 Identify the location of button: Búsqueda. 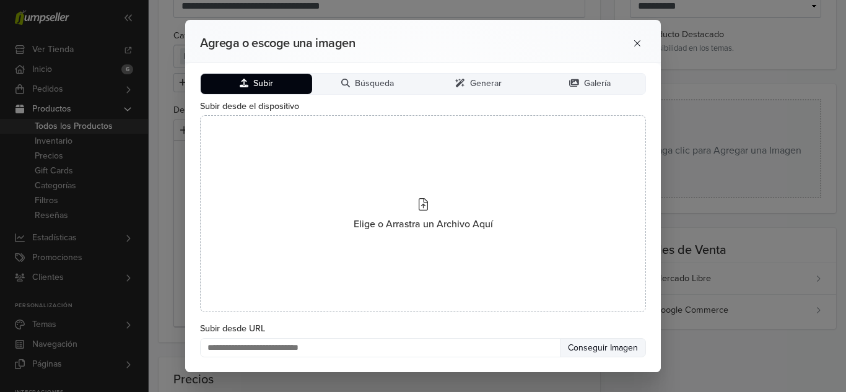
(368, 84).